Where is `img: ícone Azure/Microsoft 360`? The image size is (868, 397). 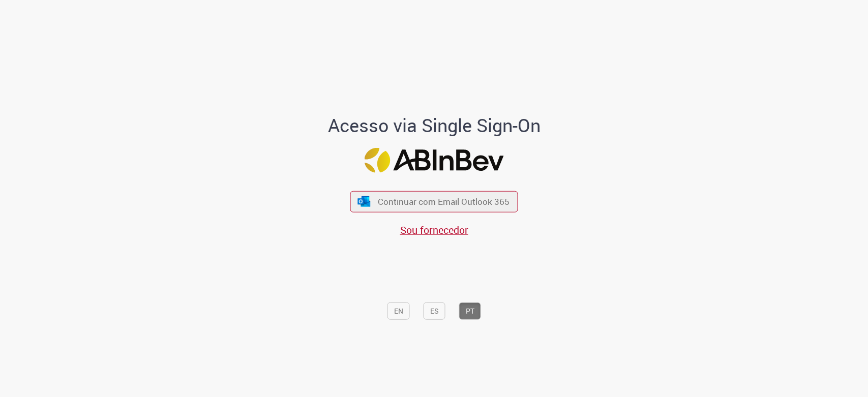 img: ícone Azure/Microsoft 360 is located at coordinates (363, 201).